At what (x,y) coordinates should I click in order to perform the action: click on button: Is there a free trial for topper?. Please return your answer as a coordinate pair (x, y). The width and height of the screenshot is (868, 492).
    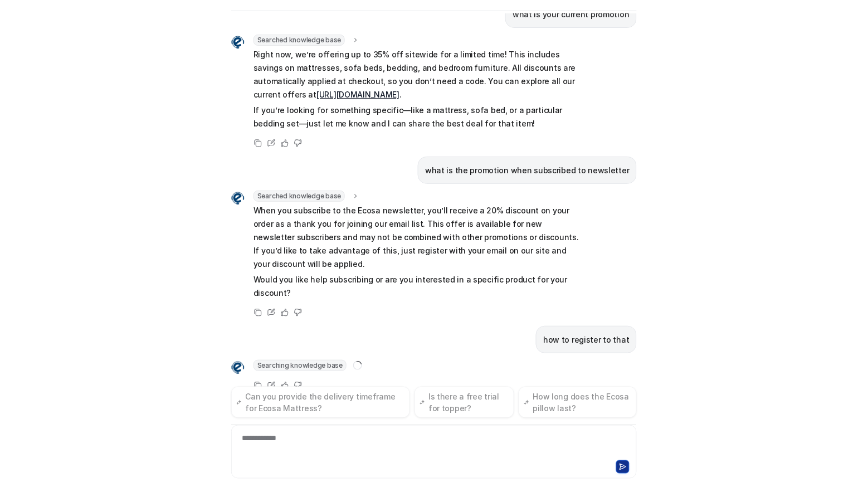
    Looking at the image, I should click on (464, 402).